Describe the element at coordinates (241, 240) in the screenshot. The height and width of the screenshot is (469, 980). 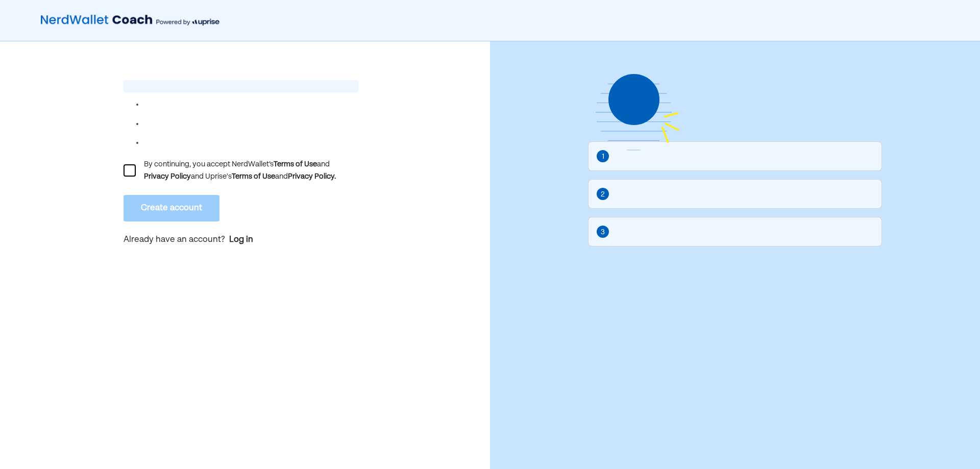
I see `a: Log in` at that location.